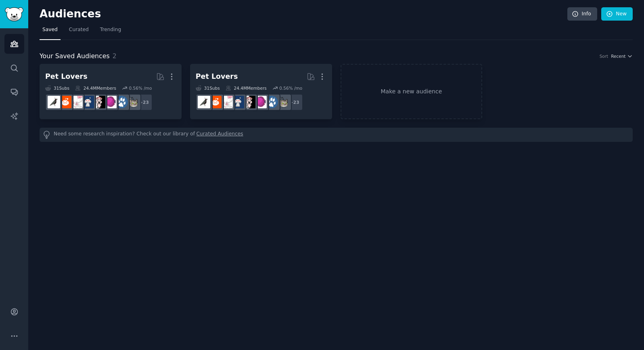 This screenshot has height=350, width=644. What do you see at coordinates (79, 32) in the screenshot?
I see `a: Curated` at bounding box center [79, 32].